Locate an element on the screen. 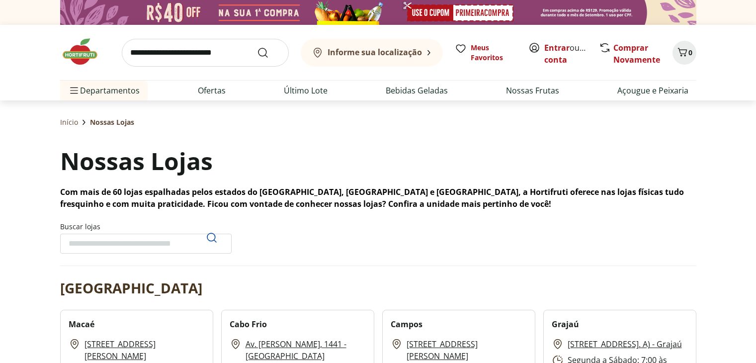 Image resolution: width=756 pixels, height=363 pixels. a: Açougue e Peixaria is located at coordinates (653, 90).